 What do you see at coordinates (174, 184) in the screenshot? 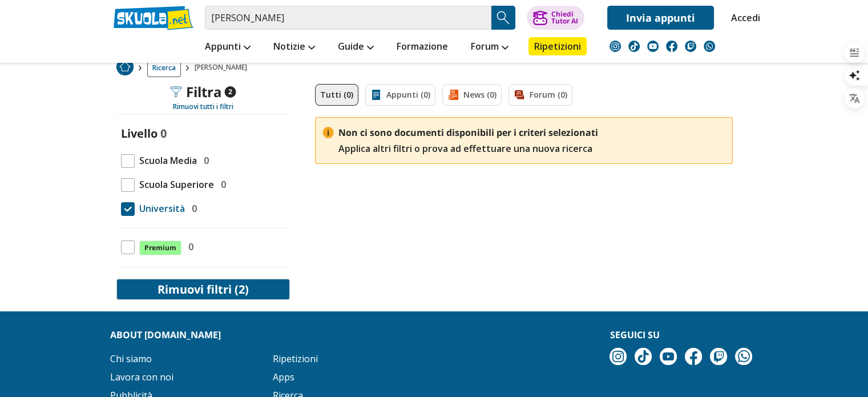
I see `span: Scuola Superiore` at bounding box center [174, 184].